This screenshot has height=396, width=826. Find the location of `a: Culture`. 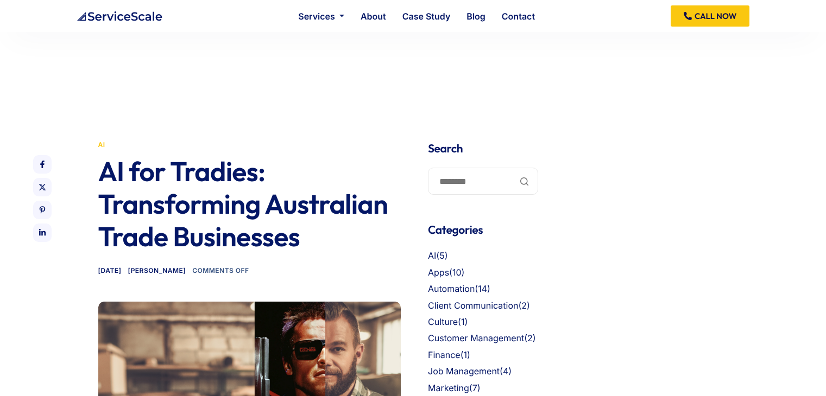

a: Culture is located at coordinates (442, 322).